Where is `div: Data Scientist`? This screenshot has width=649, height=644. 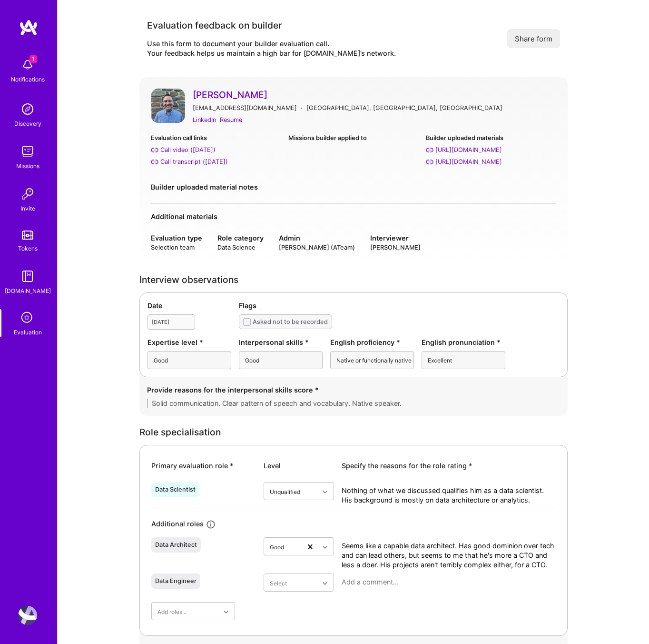
div: Data Scientist is located at coordinates (175, 490).